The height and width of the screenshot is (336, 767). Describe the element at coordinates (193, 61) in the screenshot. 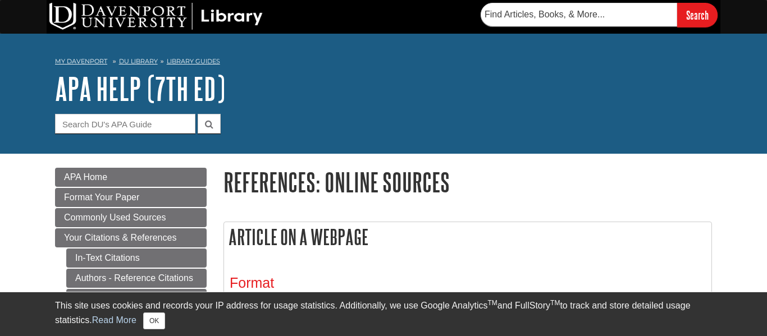

I see `a: Library Guides` at that location.